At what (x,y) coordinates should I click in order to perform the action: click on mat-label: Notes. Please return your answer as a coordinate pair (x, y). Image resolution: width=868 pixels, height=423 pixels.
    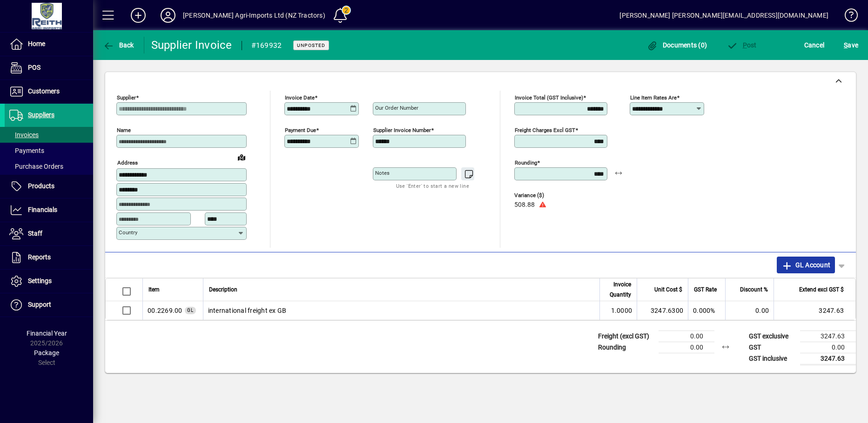
    Looking at the image, I should click on (382, 173).